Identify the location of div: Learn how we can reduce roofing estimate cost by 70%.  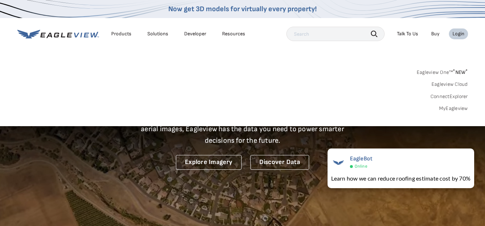
(401, 179).